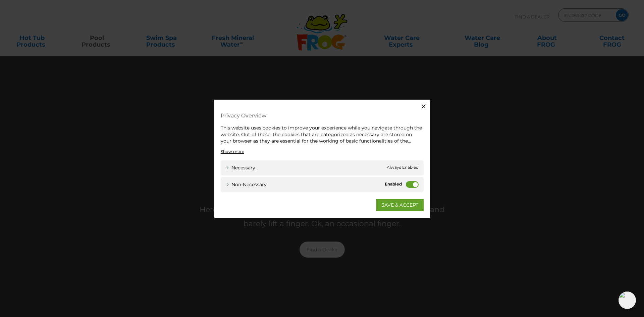 The image size is (644, 317). What do you see at coordinates (400, 204) in the screenshot?
I see `a: SAVE & ACCEPT` at bounding box center [400, 204].